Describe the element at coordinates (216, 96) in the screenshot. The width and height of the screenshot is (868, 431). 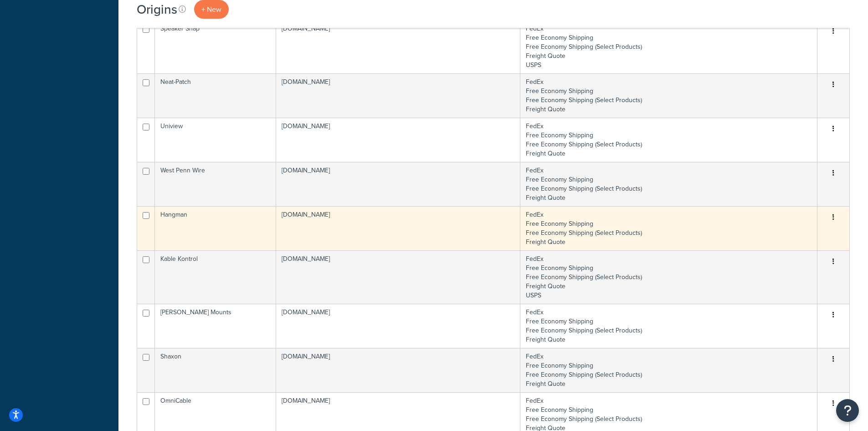
I see `td: Neat-Patch` at that location.